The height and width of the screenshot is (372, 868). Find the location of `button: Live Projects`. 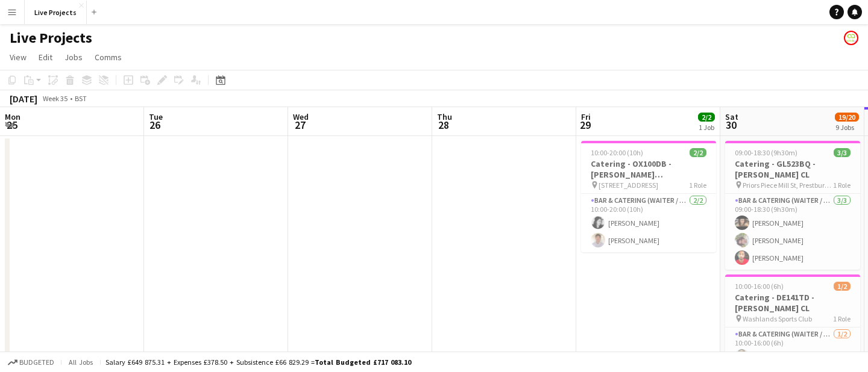

button: Live Projects is located at coordinates (55, 12).